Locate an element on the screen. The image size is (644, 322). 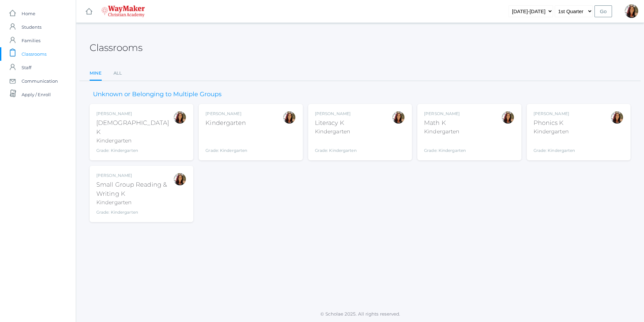
a: All is located at coordinates (118, 73).